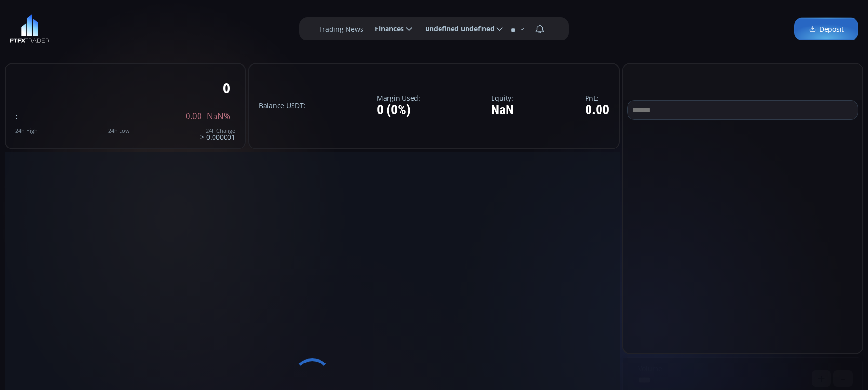 The image size is (868, 390). What do you see at coordinates (341, 28) in the screenshot?
I see `label: Trading News` at bounding box center [341, 28].